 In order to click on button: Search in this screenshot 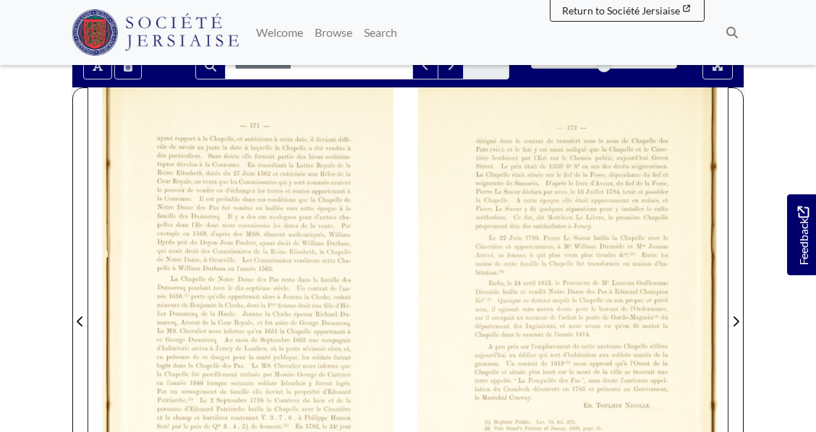, I will do `click(210, 66)`.